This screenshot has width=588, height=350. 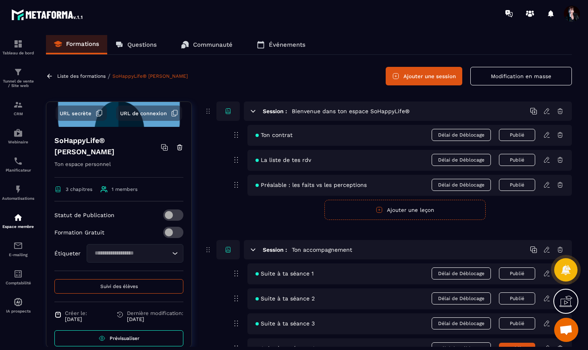 What do you see at coordinates (213, 45) in the screenshot?
I see `p: Communauté` at bounding box center [213, 45].